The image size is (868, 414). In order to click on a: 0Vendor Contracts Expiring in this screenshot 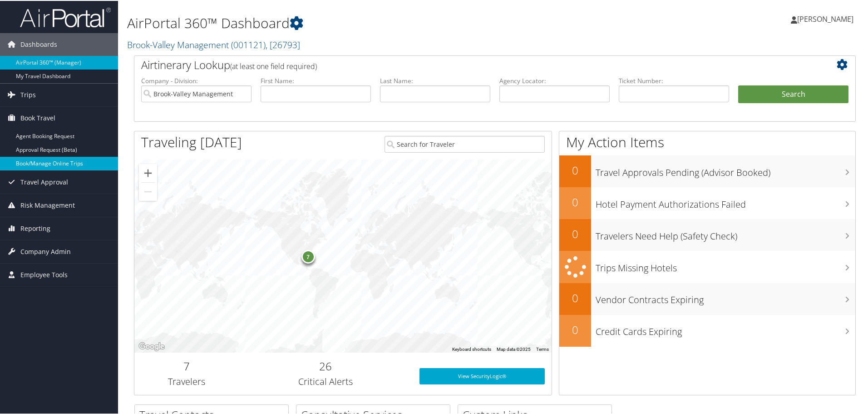, I will do `click(707, 298)`.